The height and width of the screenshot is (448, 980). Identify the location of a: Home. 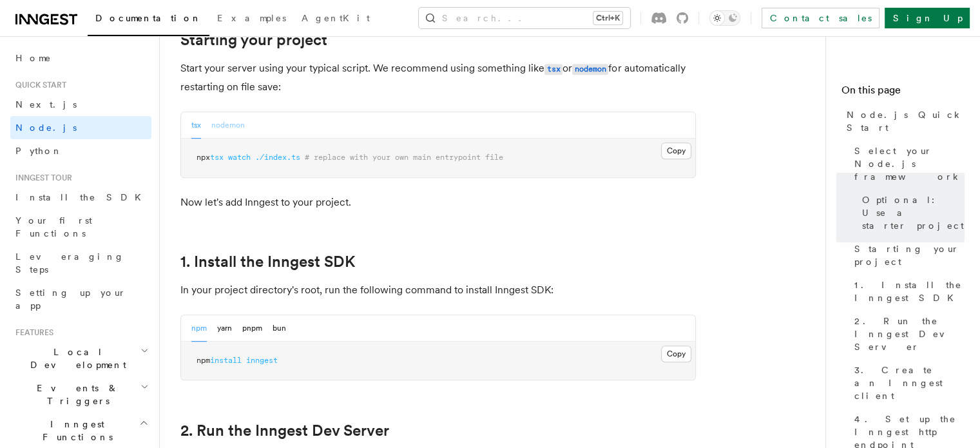
(81, 58).